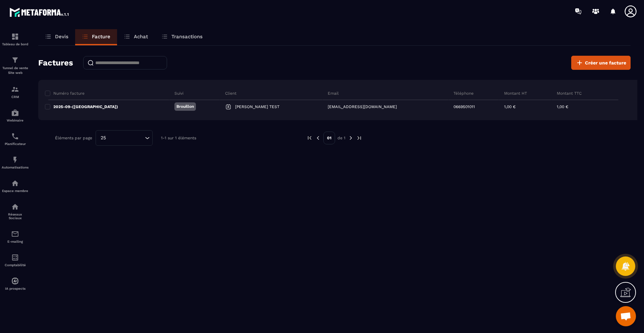 This screenshot has width=644, height=333. Describe the element at coordinates (15, 96) in the screenshot. I see `p: CRM` at that location.